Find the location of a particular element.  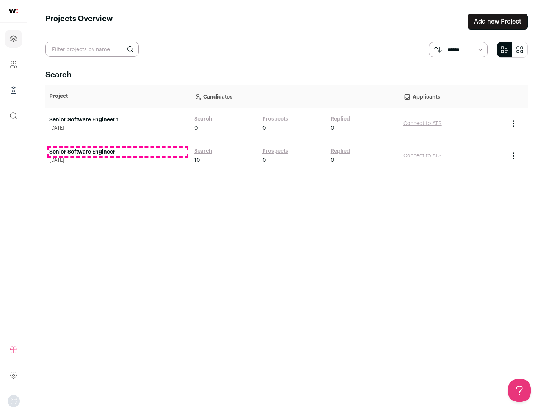

span: 10 is located at coordinates (197, 160).